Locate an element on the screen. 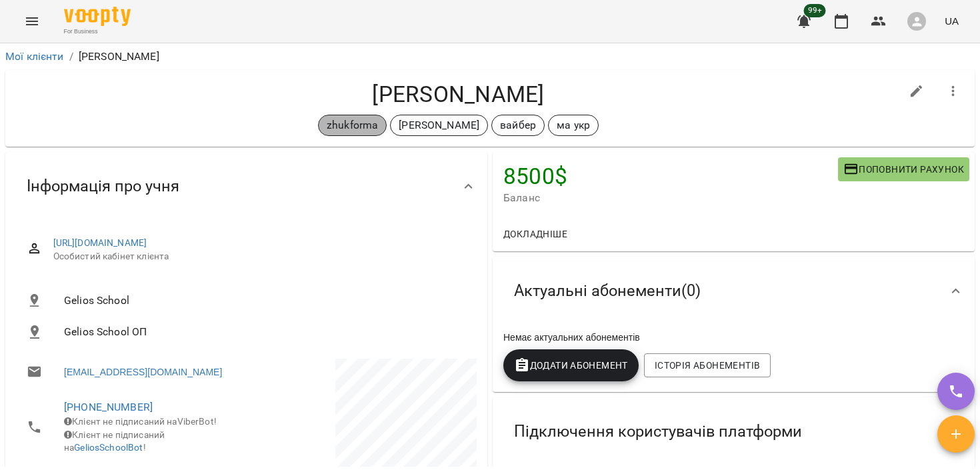  img: Voopty Logo is located at coordinates (98, 16).